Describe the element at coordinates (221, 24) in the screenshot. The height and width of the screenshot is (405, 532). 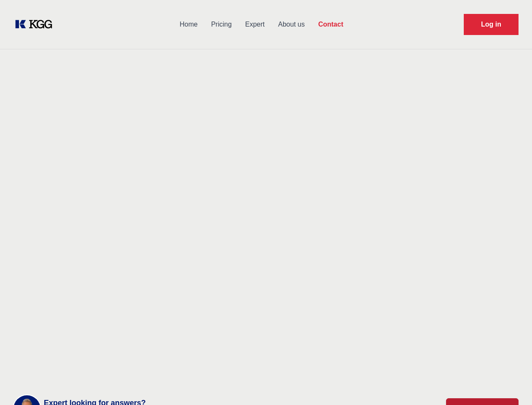
I see `a: Pricing` at that location.